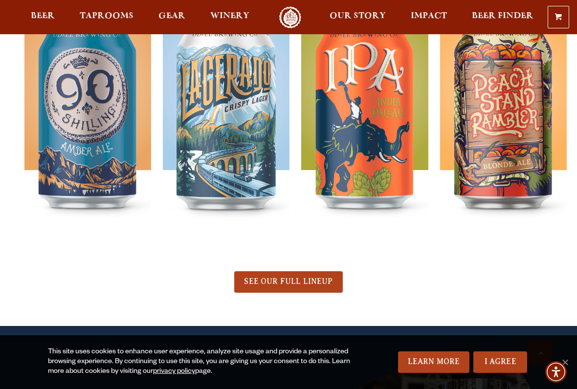 Image resolution: width=577 pixels, height=389 pixels. What do you see at coordinates (357, 17) in the screenshot?
I see `a: Our Story` at bounding box center [357, 17].